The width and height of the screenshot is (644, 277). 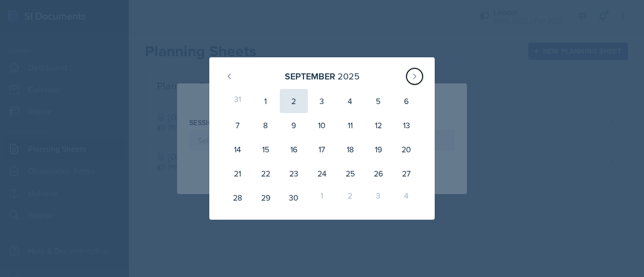 What do you see at coordinates (407, 101) in the screenshot?
I see `div: 6` at bounding box center [407, 101].